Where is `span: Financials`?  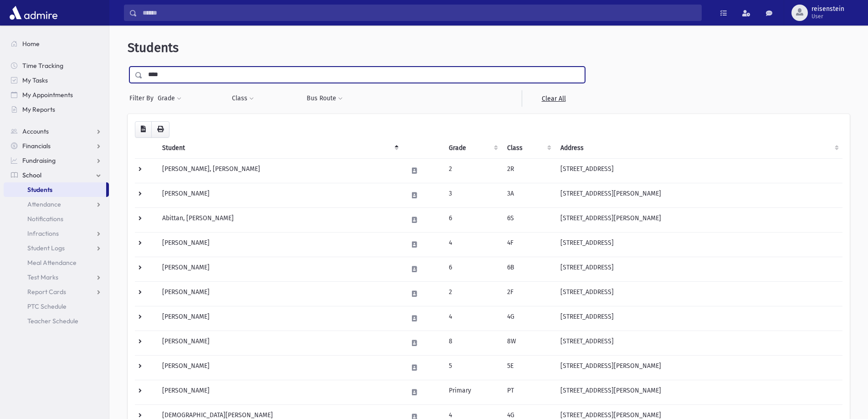 span: Financials is located at coordinates (36, 146).